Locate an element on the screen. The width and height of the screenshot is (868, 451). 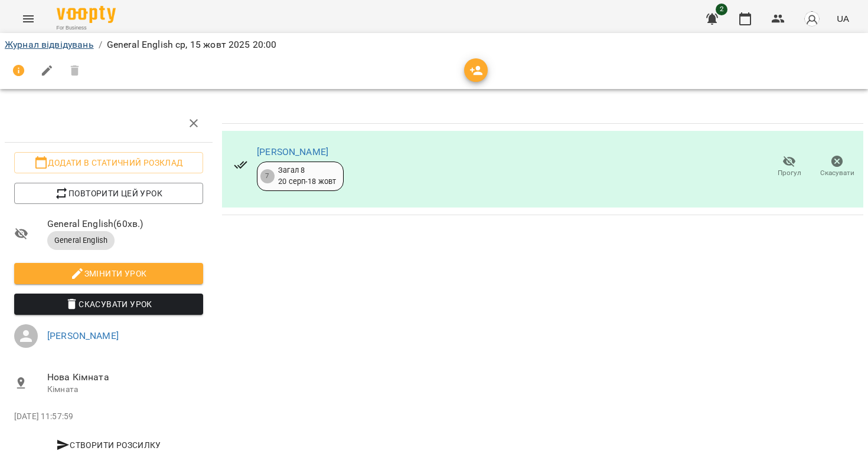
p: General English ср, 15 жовт 2025 20:00 is located at coordinates (192, 45).